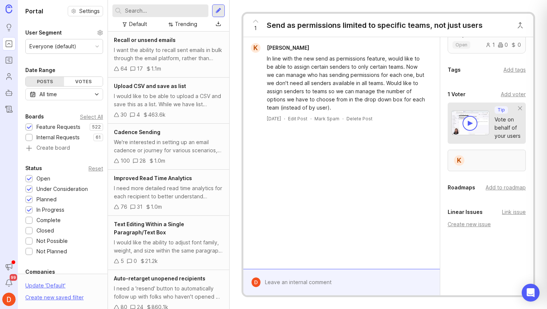  I want to click on div: Linear Issues, so click(465, 212).